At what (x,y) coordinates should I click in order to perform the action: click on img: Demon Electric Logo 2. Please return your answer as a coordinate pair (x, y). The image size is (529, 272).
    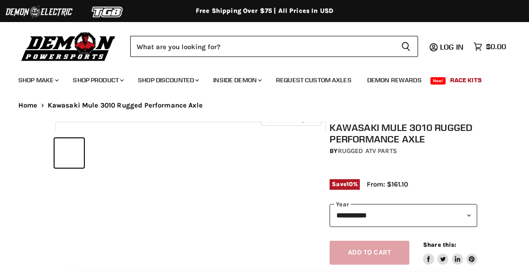
    Looking at the image, I should click on (39, 12).